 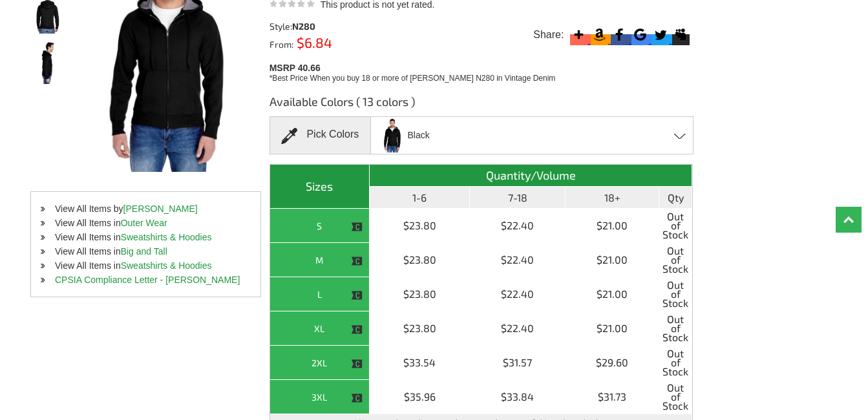 I want to click on span: Share:, so click(x=548, y=35).